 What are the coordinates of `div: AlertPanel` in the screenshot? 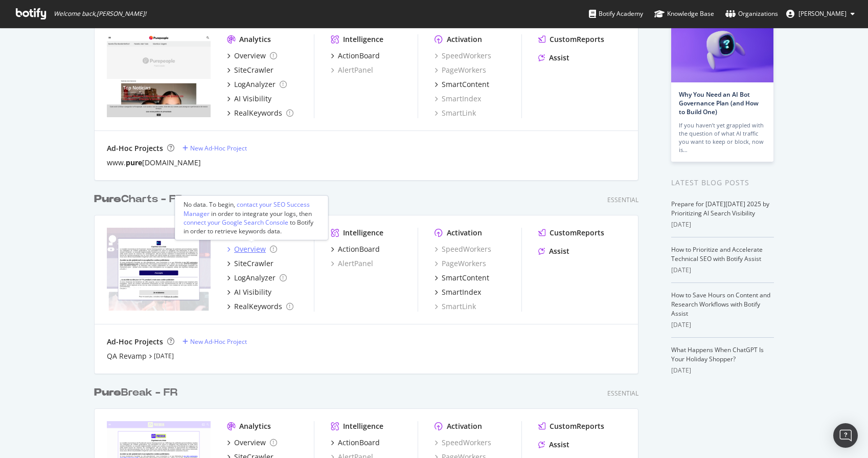 It's located at (352, 70).